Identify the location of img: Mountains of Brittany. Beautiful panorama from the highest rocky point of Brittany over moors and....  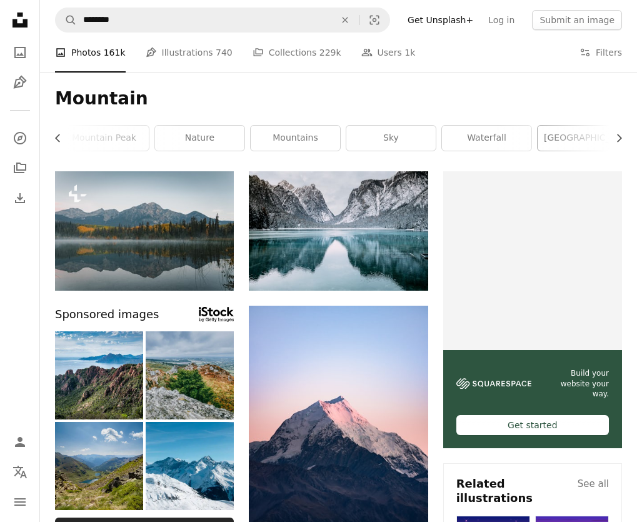
(189, 375).